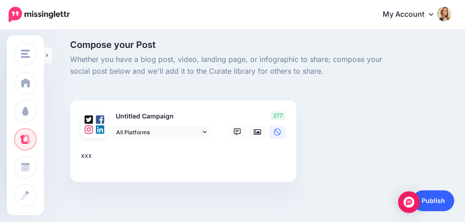 This screenshot has width=465, height=222. Describe the element at coordinates (25, 54) in the screenshot. I see `img: menu.png` at that location.